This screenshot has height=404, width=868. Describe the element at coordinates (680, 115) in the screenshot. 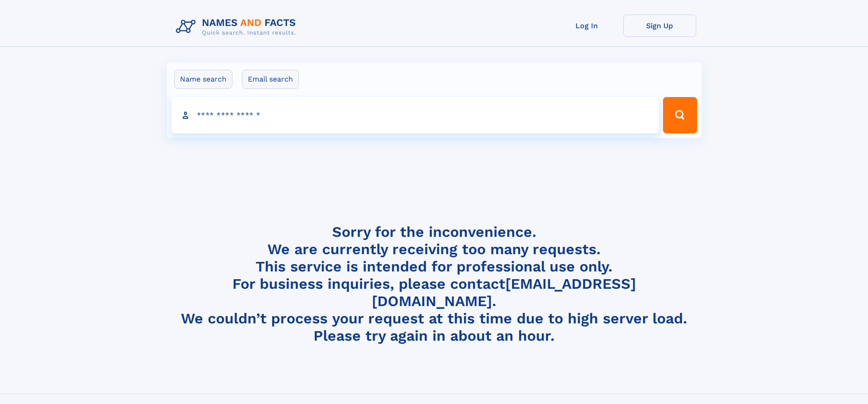

I see `button: Search Button` at that location.